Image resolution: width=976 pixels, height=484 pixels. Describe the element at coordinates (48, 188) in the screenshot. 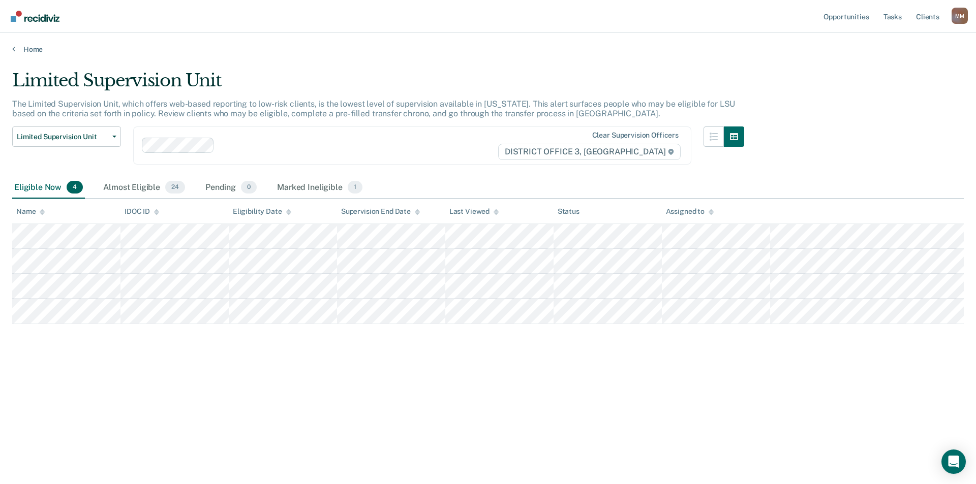

I see `div: Eligible Now4` at that location.